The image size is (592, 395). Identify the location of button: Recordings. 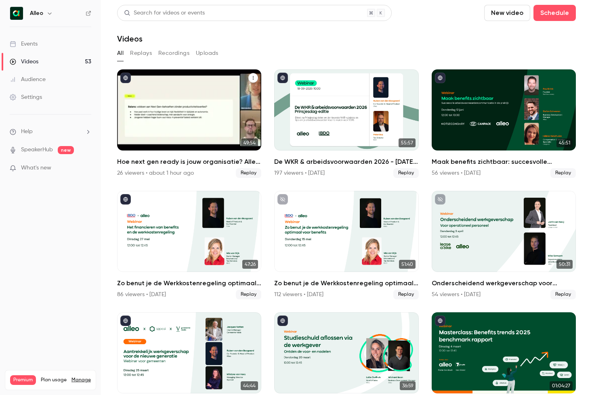
(174, 53).